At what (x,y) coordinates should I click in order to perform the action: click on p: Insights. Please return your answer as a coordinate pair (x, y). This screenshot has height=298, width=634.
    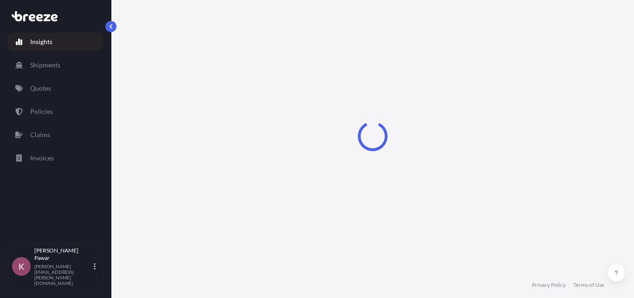
    Looking at the image, I should click on (41, 42).